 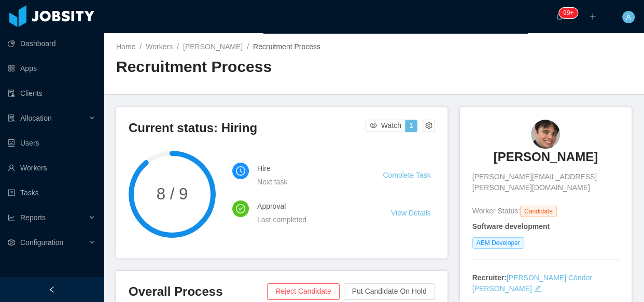 I want to click on span: Worker Status:, so click(x=496, y=211).